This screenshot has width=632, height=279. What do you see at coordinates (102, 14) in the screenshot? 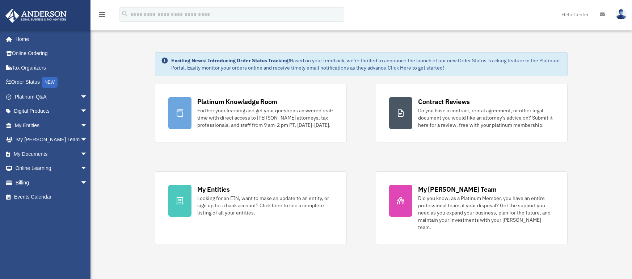
I see `i: menu` at bounding box center [102, 14].